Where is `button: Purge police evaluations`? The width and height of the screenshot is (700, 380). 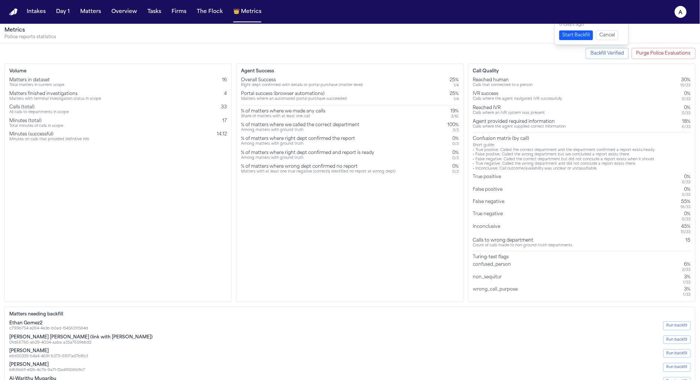 button: Purge police evaluations is located at coordinates (664, 54).